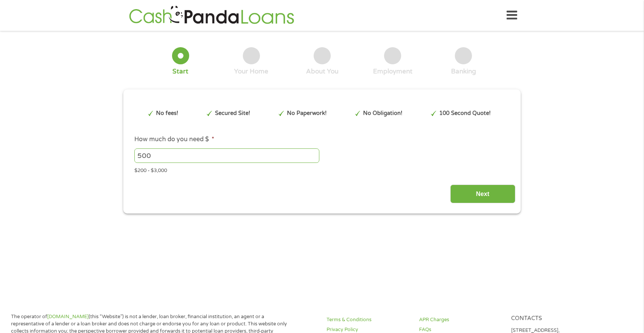  Describe the element at coordinates (368, 320) in the screenshot. I see `a: Terms & Conditions` at that location.